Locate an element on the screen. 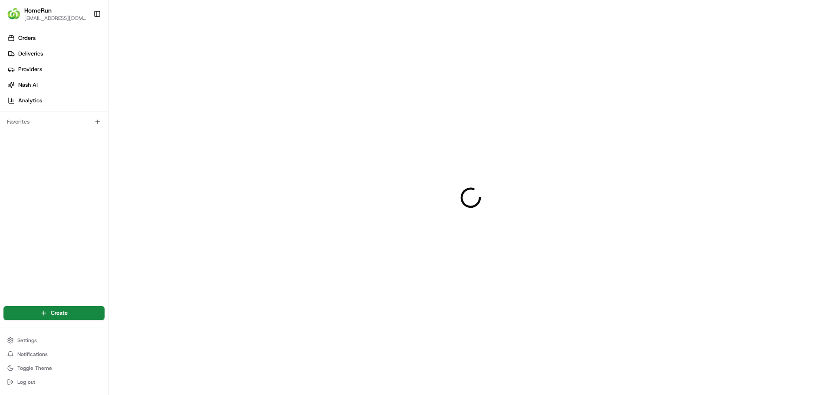 The width and height of the screenshot is (833, 395). a: Nash AI is located at coordinates (56, 85).